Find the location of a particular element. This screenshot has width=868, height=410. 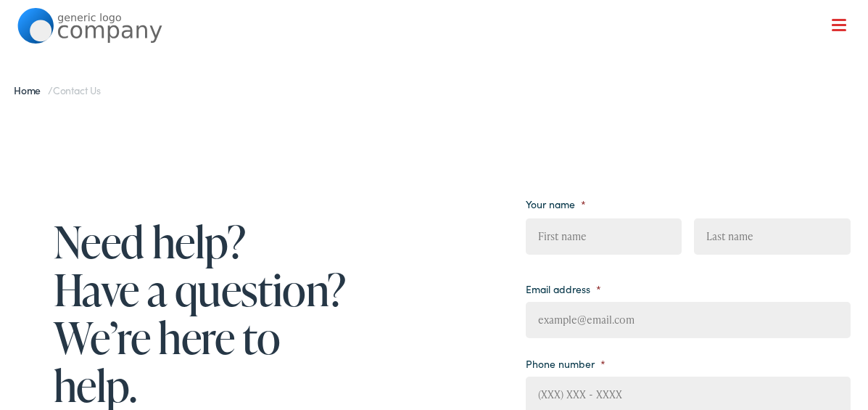

label: Phone number is located at coordinates (565, 363).